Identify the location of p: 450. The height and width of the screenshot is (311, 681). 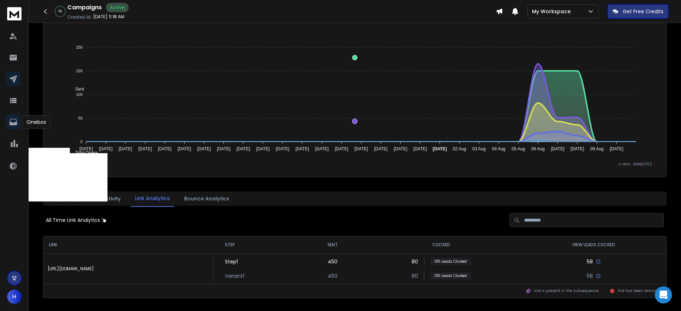
(332, 276).